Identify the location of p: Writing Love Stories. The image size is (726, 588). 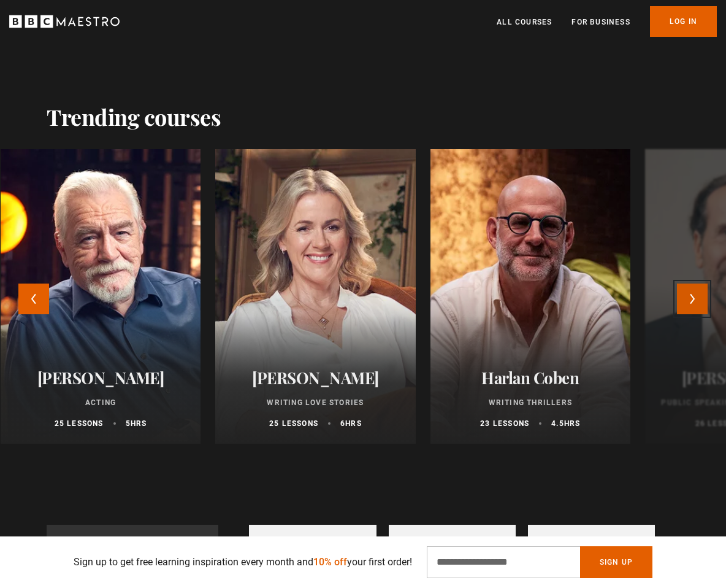
(315, 403).